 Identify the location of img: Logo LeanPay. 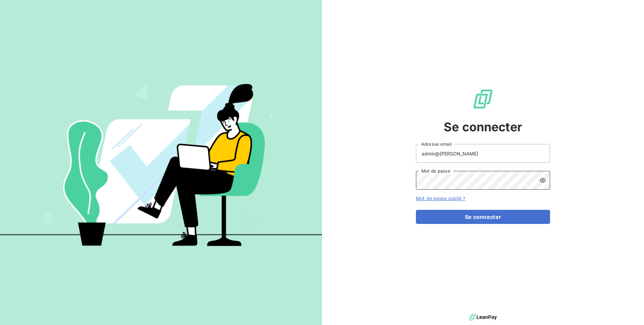
(483, 99).